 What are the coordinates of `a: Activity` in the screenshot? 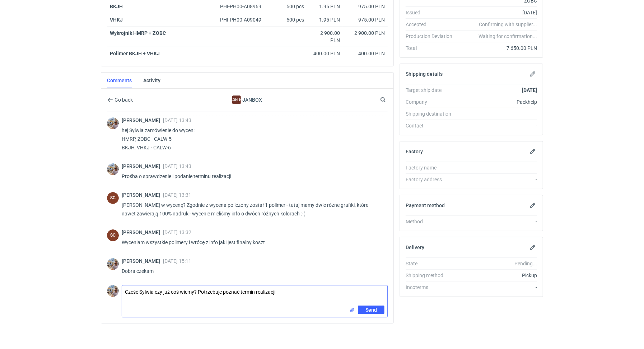 It's located at (152, 80).